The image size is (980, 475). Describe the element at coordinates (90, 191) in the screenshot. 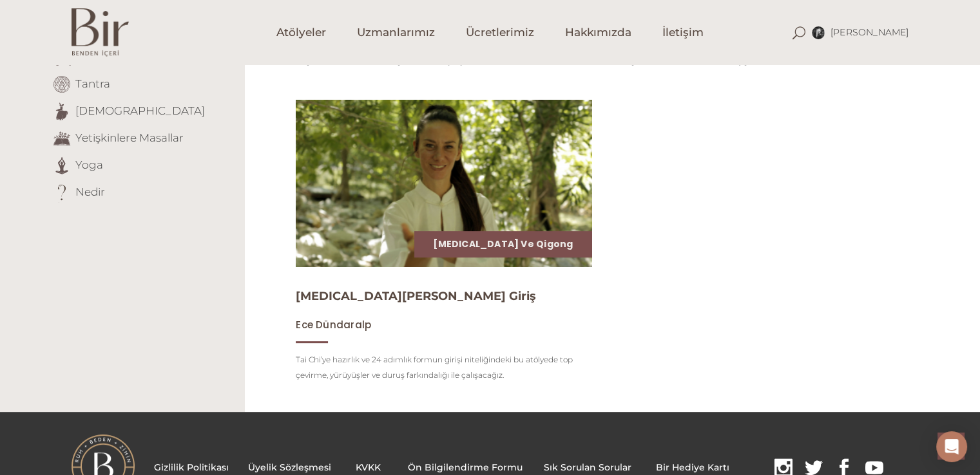

I see `a: Nedir` at that location.